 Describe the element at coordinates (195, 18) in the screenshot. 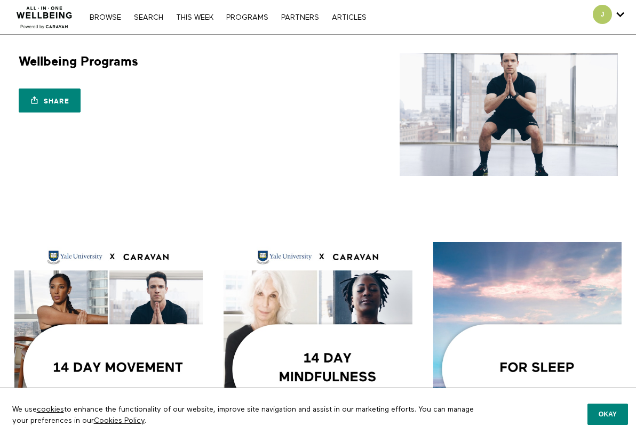

I see `a: THIS WEEK` at that location.